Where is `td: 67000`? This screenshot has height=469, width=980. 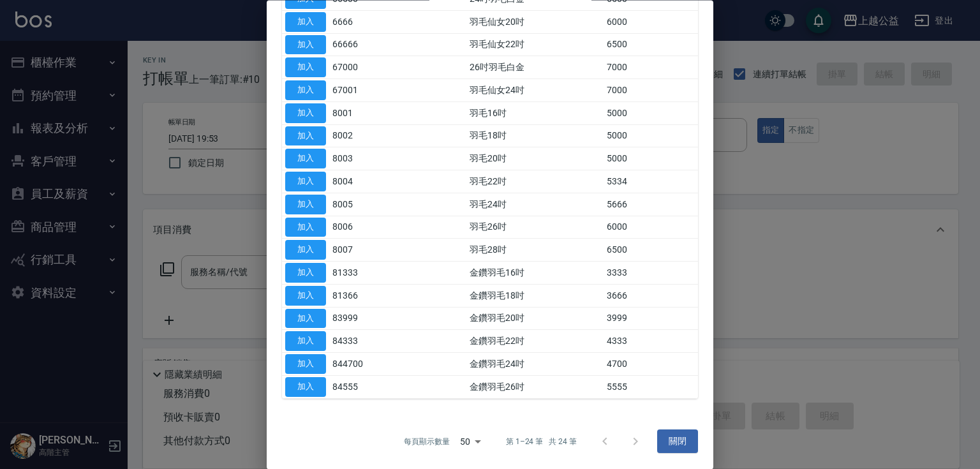 td: 67000 is located at coordinates (371, 67).